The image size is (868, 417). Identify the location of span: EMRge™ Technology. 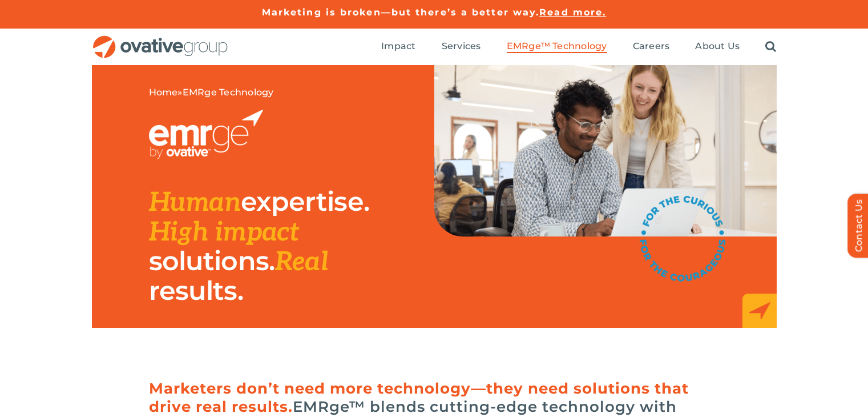
(557, 46).